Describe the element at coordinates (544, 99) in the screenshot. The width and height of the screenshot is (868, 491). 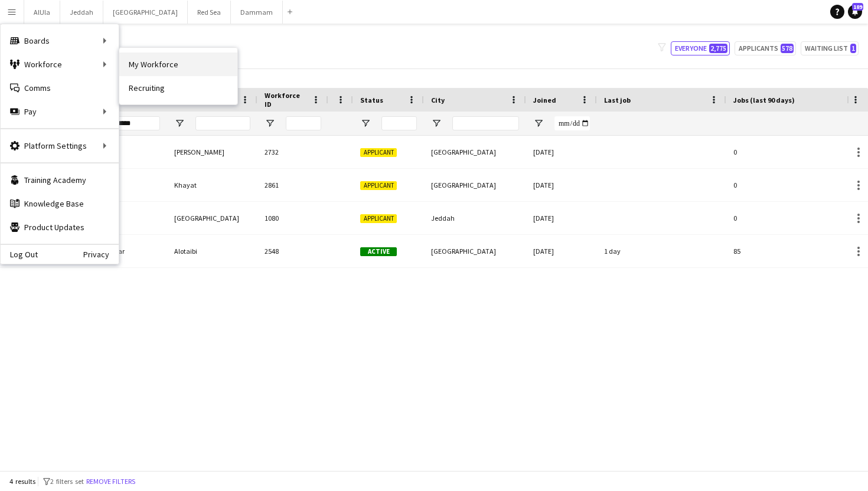
I see `span: Joined` at that location.